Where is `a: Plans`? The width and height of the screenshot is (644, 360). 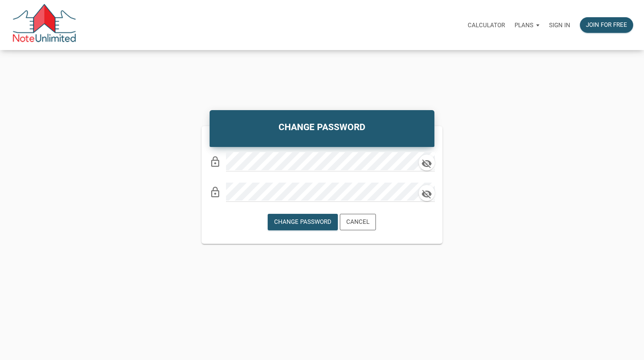 a: Plans is located at coordinates (527, 25).